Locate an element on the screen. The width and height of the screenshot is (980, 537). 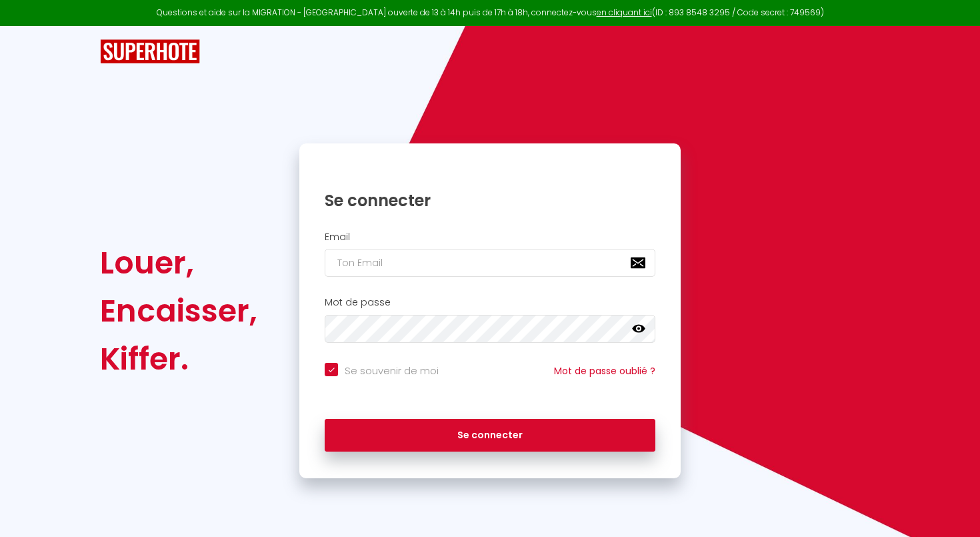
div: Louer, is located at coordinates (178, 263).